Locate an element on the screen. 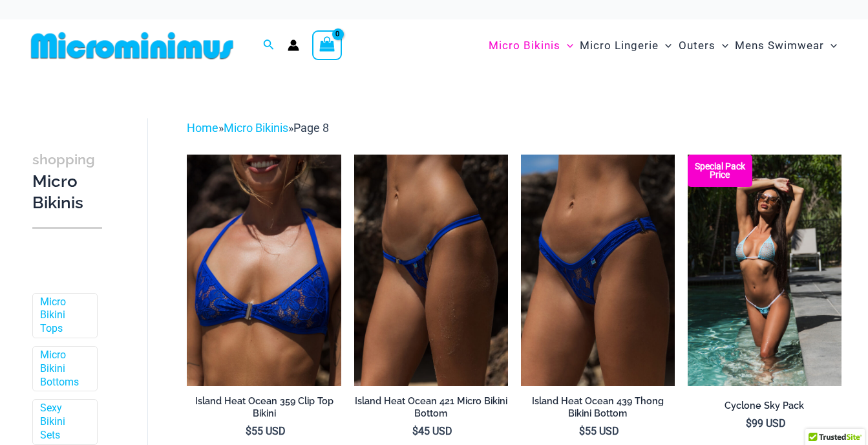 Image resolution: width=868 pixels, height=445 pixels. a: Island Heat Ocean 359 Clip Top Bikini is located at coordinates (264, 409).